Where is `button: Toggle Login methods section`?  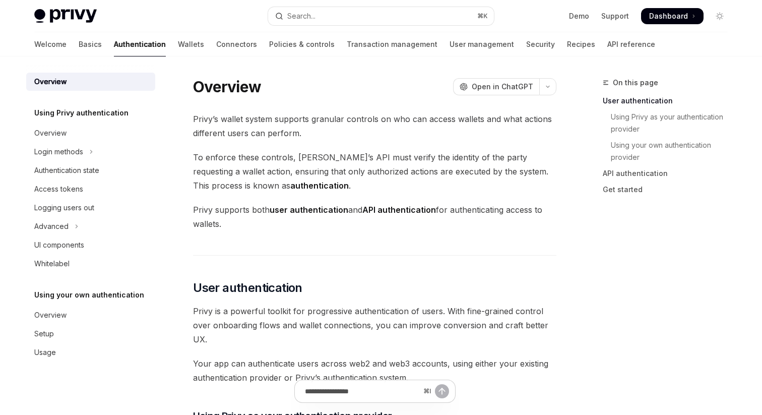 button: Toggle Login methods section is located at coordinates (91, 152).